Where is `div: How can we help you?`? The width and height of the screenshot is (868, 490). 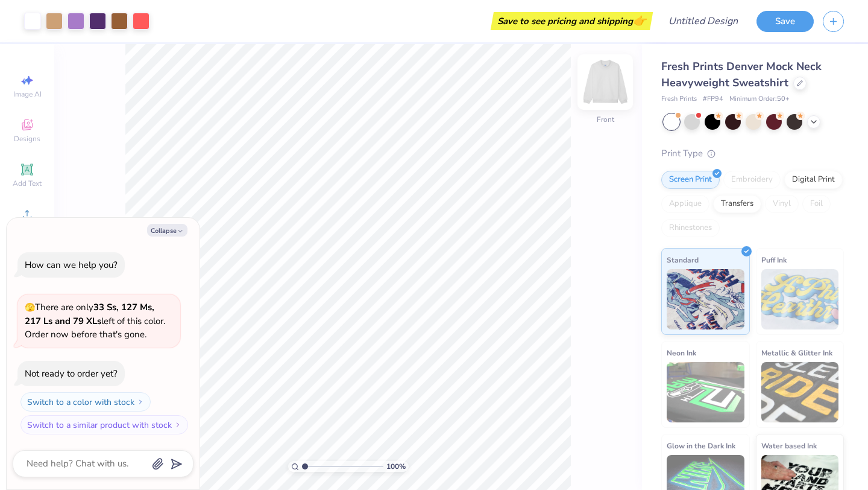 div: How can we help you? is located at coordinates (71, 265).